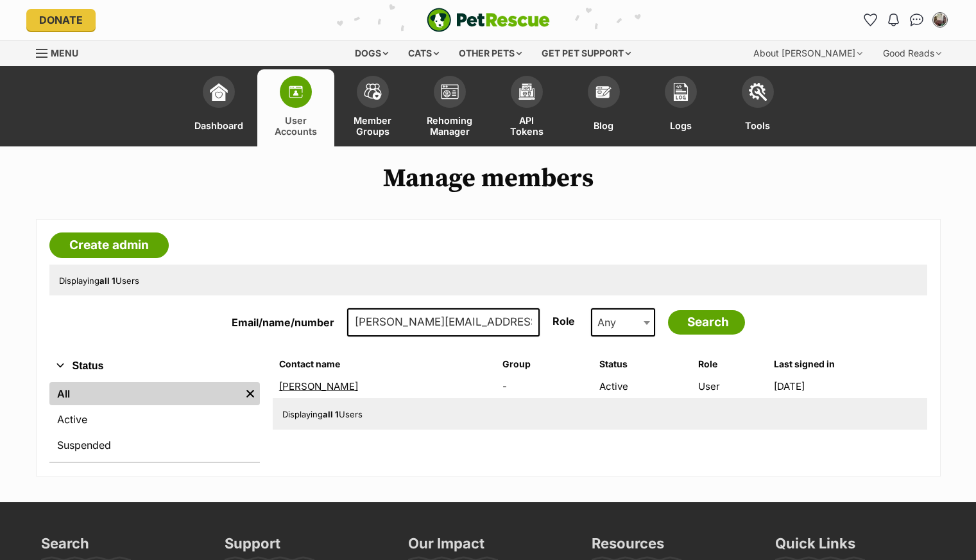 This screenshot has height=560, width=976. I want to click on a: Conversations, so click(917, 20).